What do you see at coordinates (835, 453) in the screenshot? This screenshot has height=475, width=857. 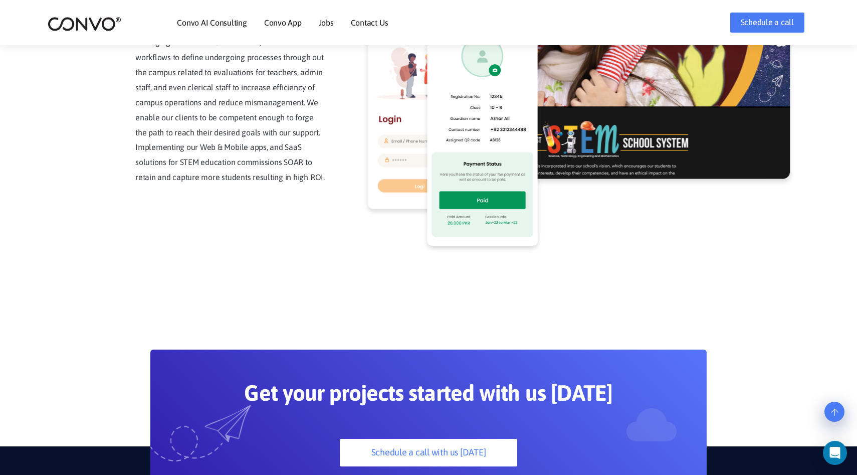 I see `div: Open Intercom Messenger` at bounding box center [835, 453].